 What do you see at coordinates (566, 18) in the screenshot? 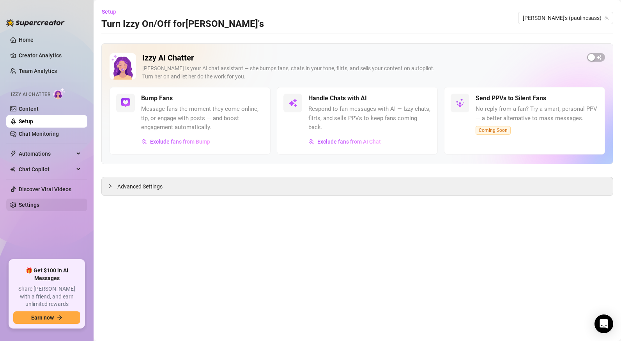
I see `span: Pauline's (paulinesass)` at bounding box center [566, 18].